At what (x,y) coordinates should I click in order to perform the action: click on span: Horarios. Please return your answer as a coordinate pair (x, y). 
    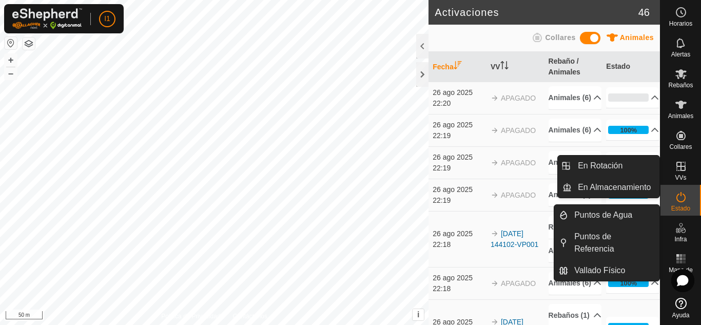
    Looking at the image, I should click on (681, 24).